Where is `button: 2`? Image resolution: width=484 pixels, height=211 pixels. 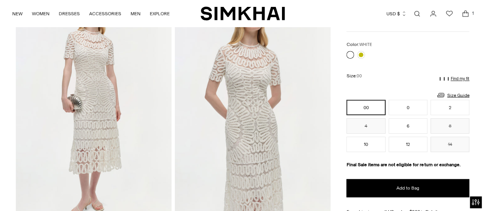 button: 2 is located at coordinates (449, 107).